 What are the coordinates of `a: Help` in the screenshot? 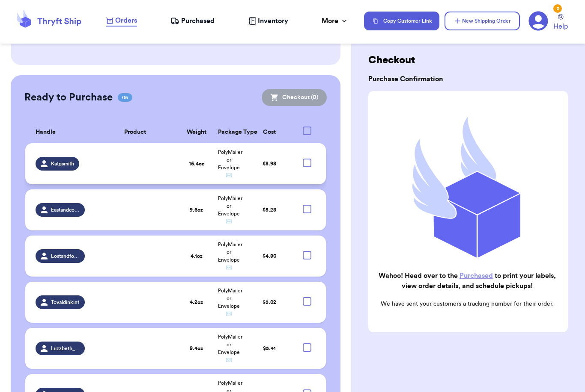 It's located at (560, 22).